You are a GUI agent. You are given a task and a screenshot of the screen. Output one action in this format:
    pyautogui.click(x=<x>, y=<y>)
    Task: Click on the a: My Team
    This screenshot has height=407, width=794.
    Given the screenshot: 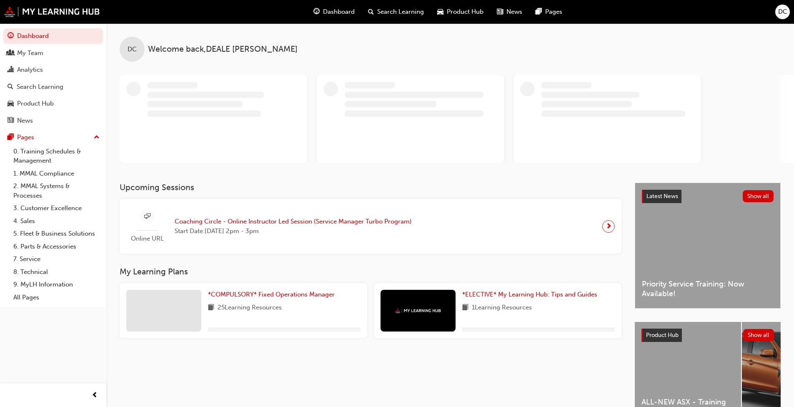 What is the action you would take?
    pyautogui.click(x=53, y=53)
    